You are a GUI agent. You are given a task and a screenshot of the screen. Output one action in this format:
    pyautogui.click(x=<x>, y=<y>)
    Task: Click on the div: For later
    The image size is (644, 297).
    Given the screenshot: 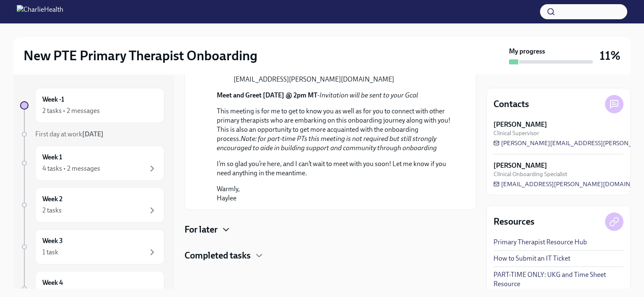 What is the action you would take?
    pyautogui.click(x=331, y=230)
    